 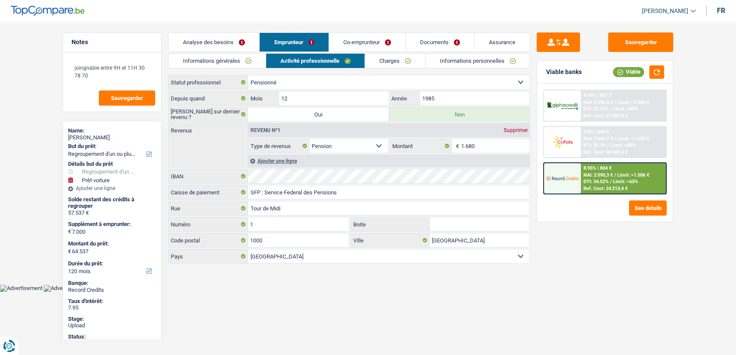 I want to click on a: Activité professionnelle, so click(x=315, y=61).